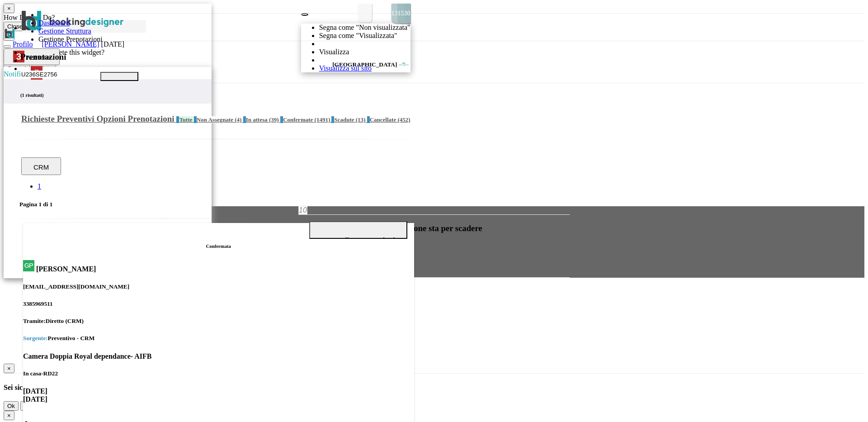 The image size is (868, 422). I want to click on img: Giovanna Pierro, so click(28, 266).